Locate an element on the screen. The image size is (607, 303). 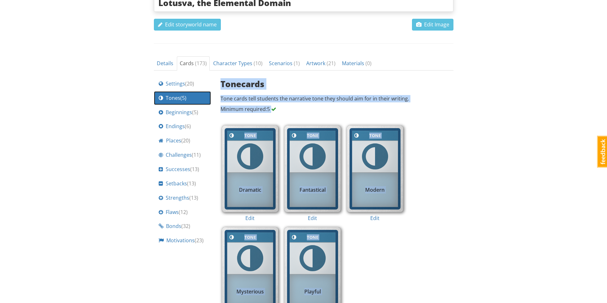
span: ( 6 ) is located at coordinates (188, 126).